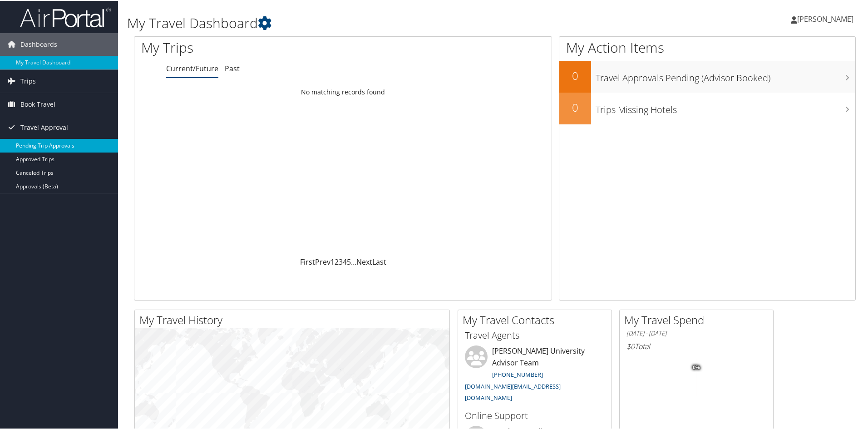 The image size is (868, 429). I want to click on a: 5, so click(349, 261).